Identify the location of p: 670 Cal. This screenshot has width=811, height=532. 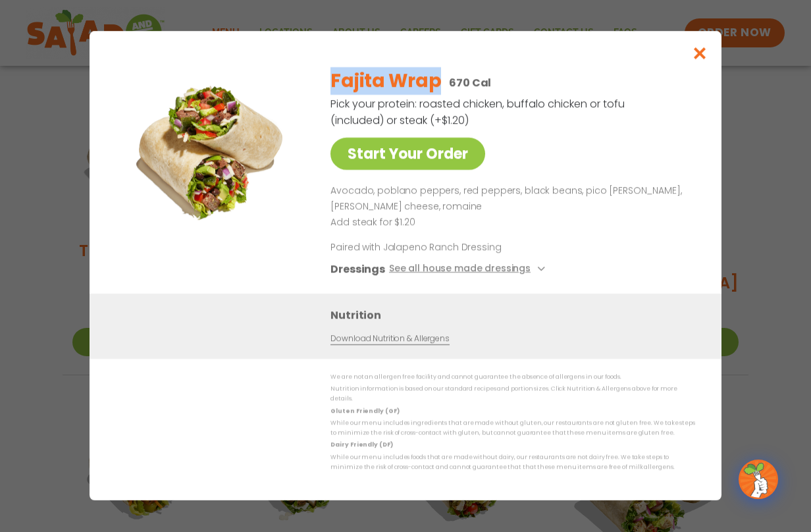
(470, 82).